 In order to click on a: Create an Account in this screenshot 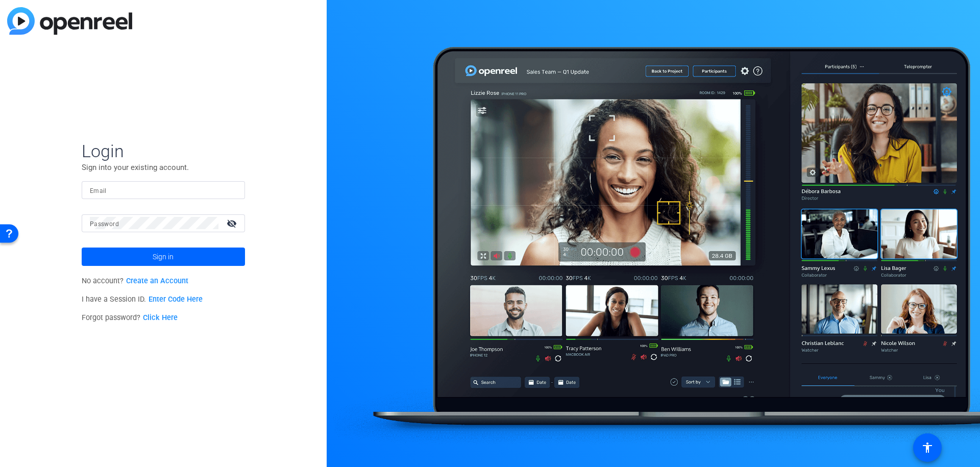, I will do `click(157, 281)`.